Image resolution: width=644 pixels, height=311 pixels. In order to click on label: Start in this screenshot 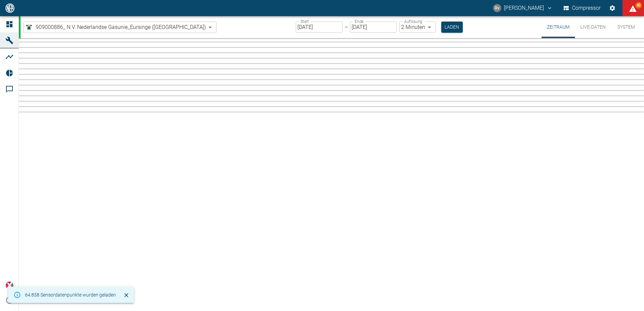, I will do `click(304, 21)`.